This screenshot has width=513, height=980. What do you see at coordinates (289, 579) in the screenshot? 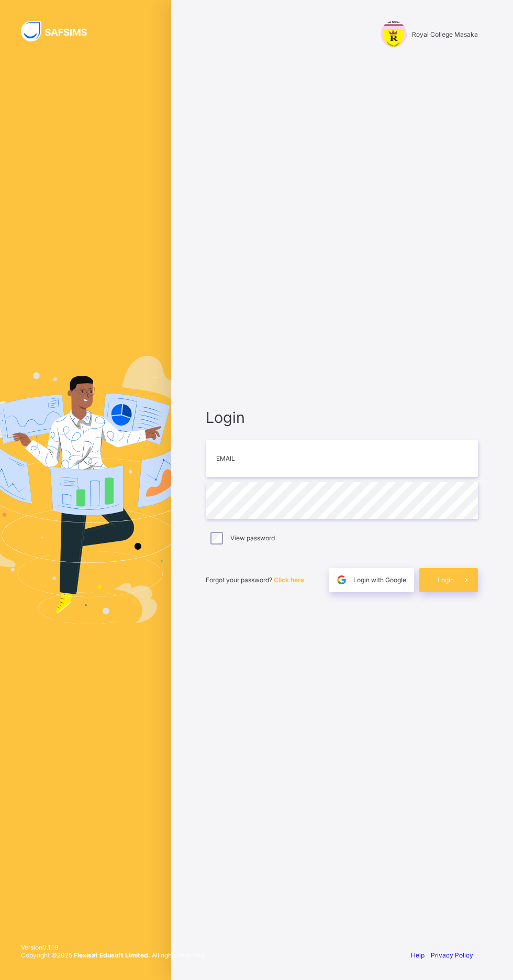
I see `a: Click here` at bounding box center [289, 579].